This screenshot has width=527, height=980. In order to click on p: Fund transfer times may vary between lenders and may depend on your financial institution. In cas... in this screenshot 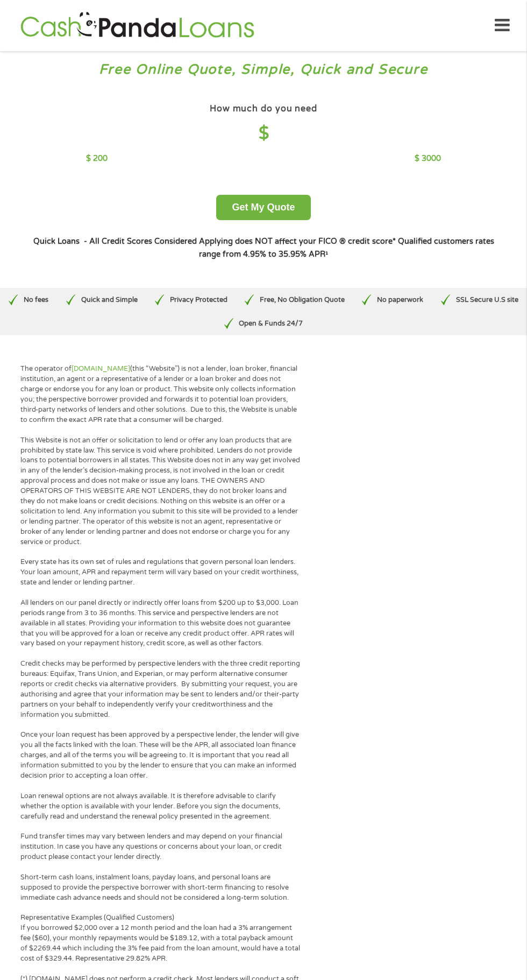, I will do `click(160, 846)`.